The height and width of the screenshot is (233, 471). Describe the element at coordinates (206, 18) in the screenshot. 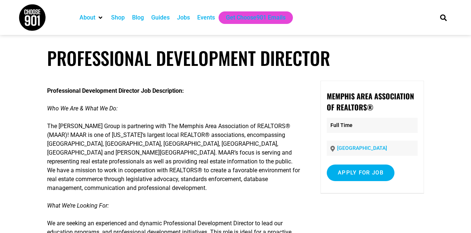

I see `div: Events` at that location.